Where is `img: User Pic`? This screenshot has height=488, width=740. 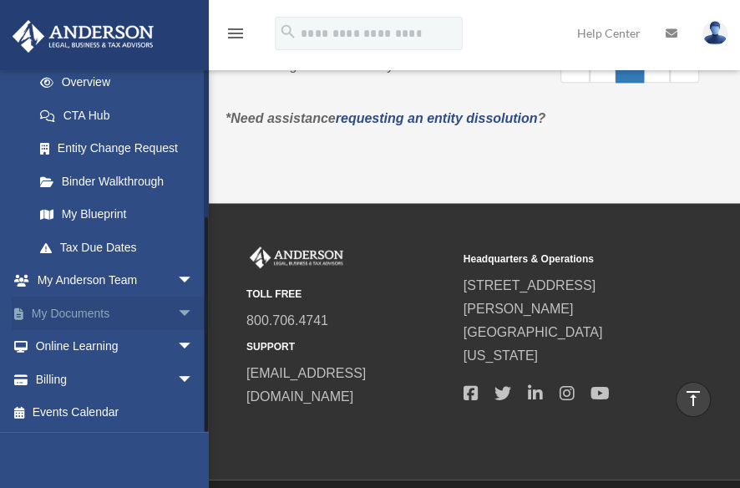
img: User Pic is located at coordinates (715, 33).